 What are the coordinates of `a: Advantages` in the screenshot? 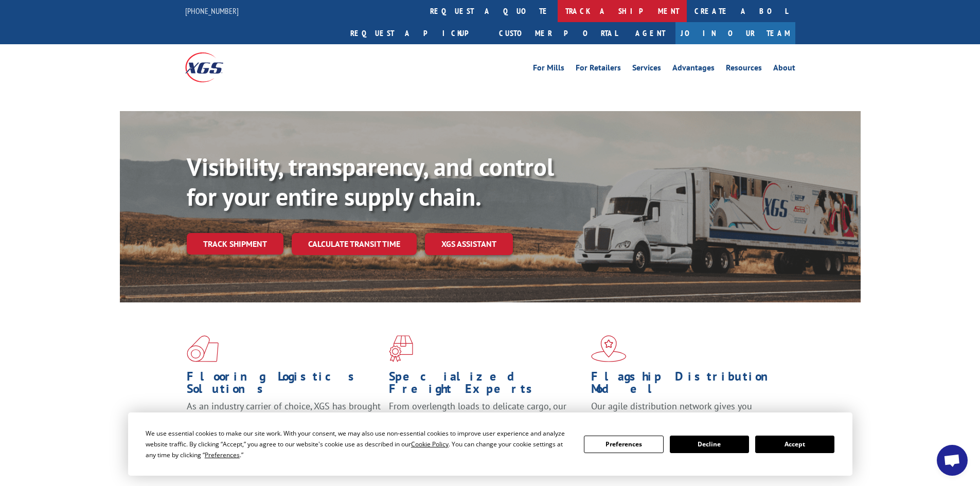 It's located at (693, 70).